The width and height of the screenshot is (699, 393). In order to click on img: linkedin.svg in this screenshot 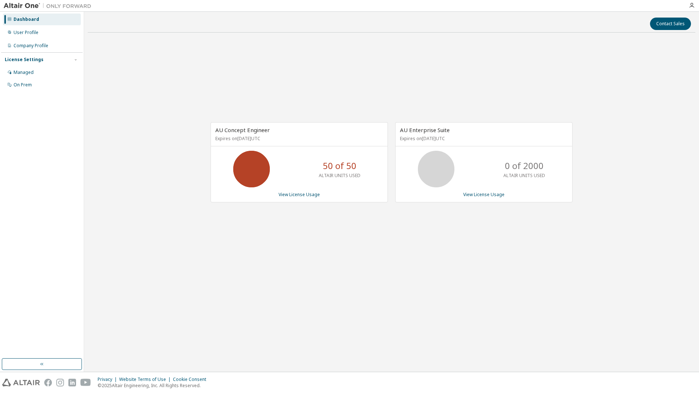, I will do `click(72, 382)`.